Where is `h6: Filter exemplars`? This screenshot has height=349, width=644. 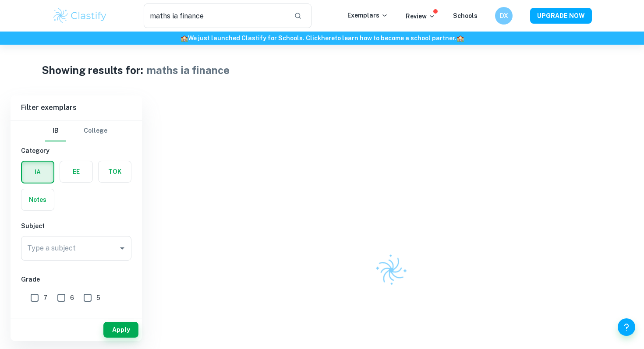 h6: Filter exemplars is located at coordinates (76, 108).